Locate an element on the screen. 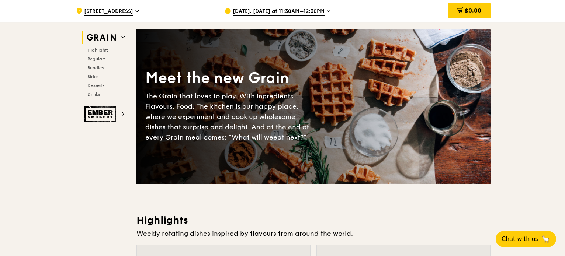 Image resolution: width=565 pixels, height=256 pixels. span: $0.00 is located at coordinates (473, 10).